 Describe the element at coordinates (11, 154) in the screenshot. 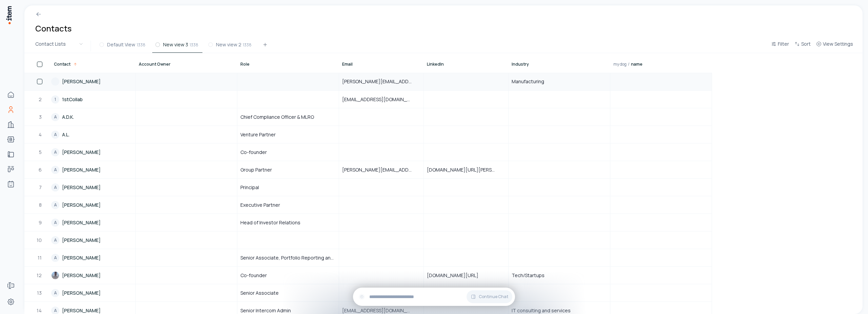

I see `a: implementations` at that location.